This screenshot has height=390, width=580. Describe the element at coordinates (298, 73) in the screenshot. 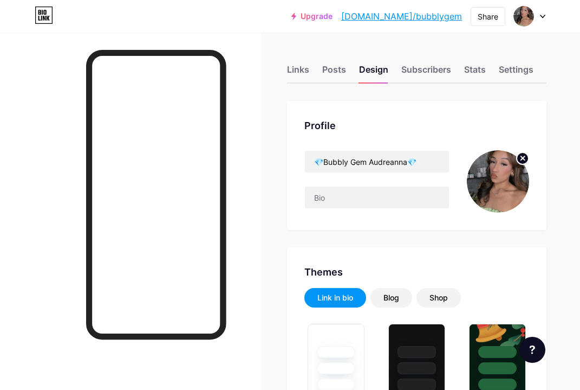

I see `div: Links` at that location.